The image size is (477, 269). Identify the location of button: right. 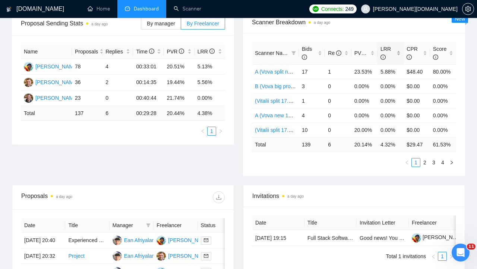
(452, 162).